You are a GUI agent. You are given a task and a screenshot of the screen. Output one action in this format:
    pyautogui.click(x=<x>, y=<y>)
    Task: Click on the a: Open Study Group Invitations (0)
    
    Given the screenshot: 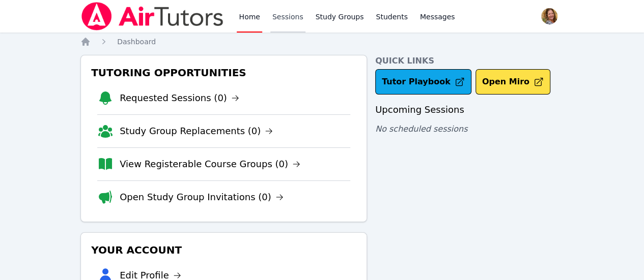 What is the action you would take?
    pyautogui.click(x=201, y=197)
    